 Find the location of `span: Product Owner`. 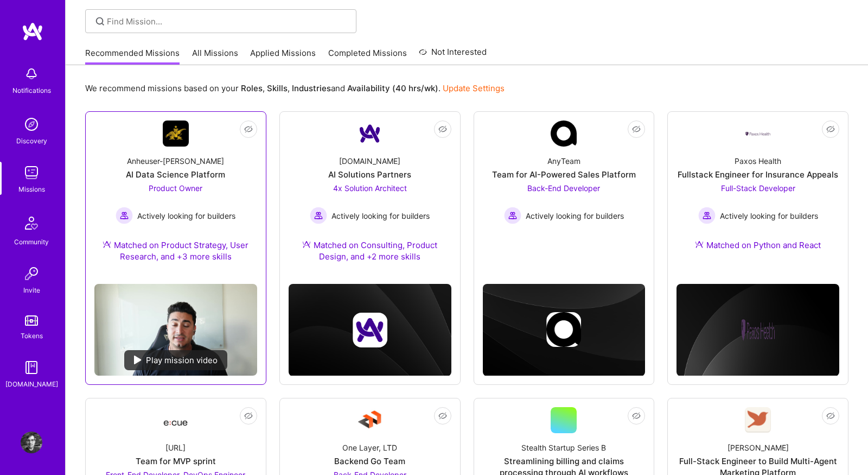

span: Product Owner is located at coordinates (175, 188).